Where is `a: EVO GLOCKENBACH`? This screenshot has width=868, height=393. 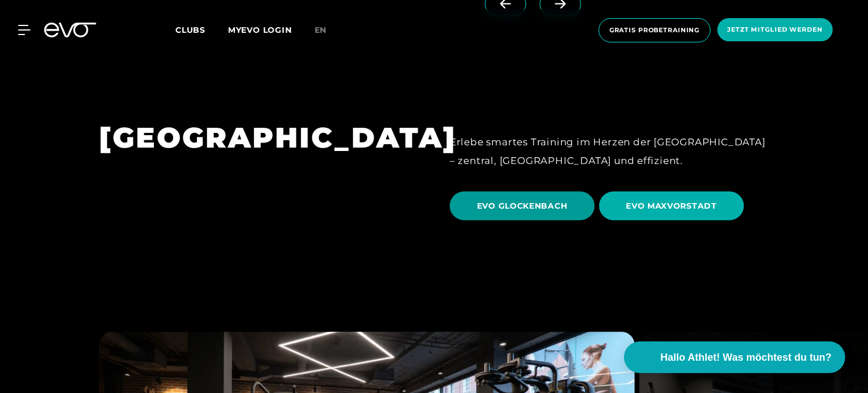
a: EVO GLOCKENBACH is located at coordinates (525, 206).